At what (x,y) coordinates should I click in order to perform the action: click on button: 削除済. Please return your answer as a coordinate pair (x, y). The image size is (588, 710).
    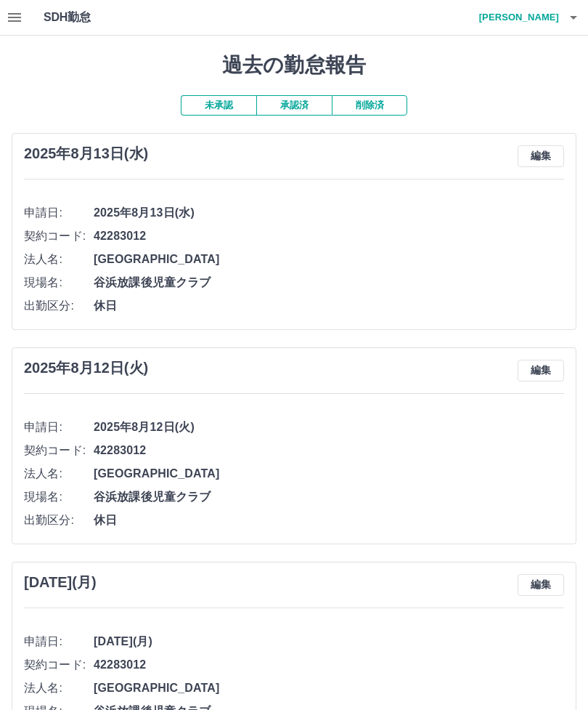
    Looking at the image, I should click on (370, 106).